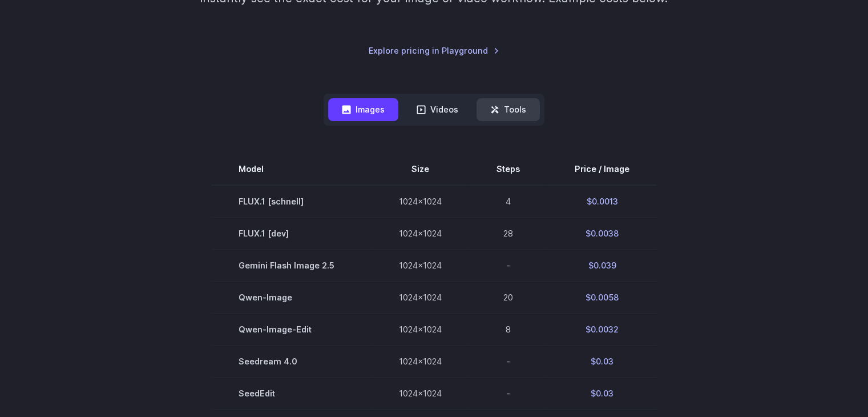 This screenshot has height=417, width=868. I want to click on td: FLUX.1 [schnell], so click(291, 201).